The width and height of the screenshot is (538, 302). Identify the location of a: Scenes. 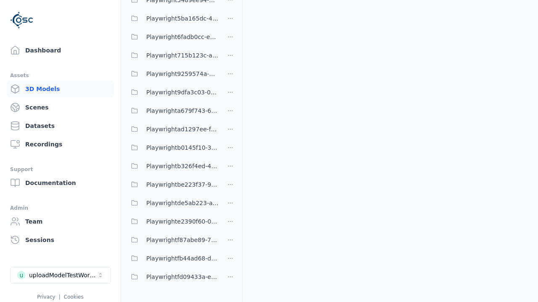
(60, 108).